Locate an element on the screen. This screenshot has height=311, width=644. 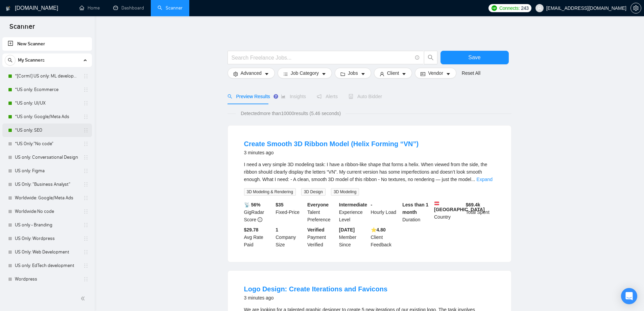
div: Hourly Load is located at coordinates (386, 212).